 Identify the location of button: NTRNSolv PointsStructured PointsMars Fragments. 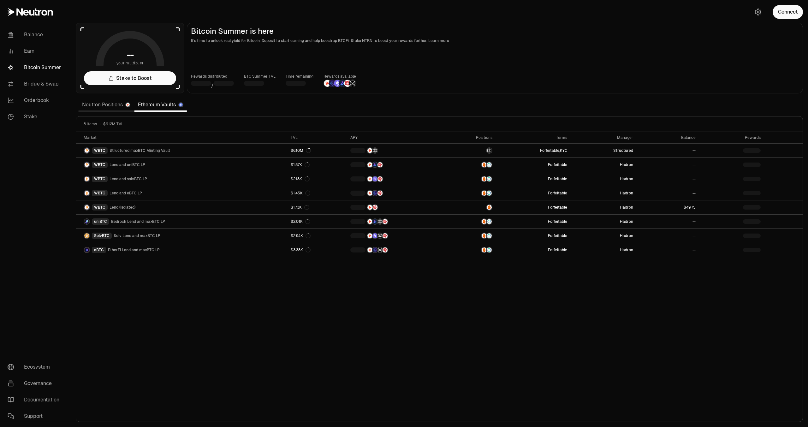
(395, 236).